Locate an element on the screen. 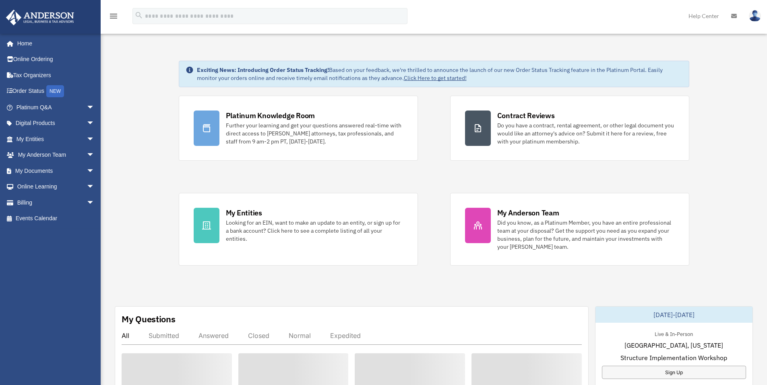 This screenshot has width=767, height=385. a: menu is located at coordinates (113, 17).